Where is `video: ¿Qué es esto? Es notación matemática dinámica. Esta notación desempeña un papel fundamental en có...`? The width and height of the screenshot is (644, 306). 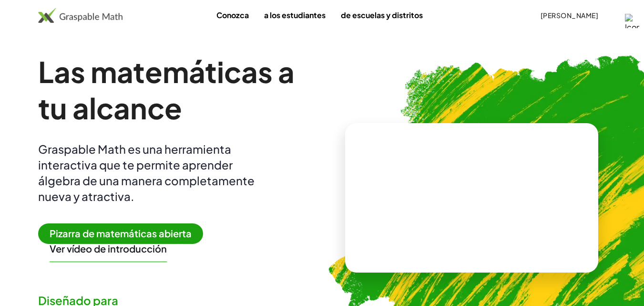
video: ¿Qué es esto? Es notación matemática dinámica. Esta notación desempeña un papel fundamental en có... is located at coordinates (471, 198).